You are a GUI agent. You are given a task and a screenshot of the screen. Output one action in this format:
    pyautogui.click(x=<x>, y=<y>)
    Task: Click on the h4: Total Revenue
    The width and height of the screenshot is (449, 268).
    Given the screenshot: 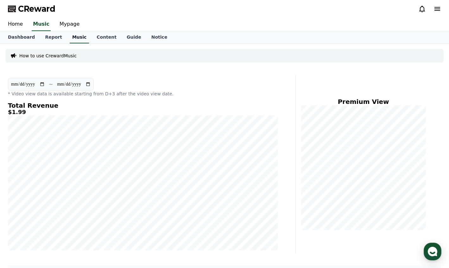 What is the action you would take?
    pyautogui.click(x=143, y=105)
    